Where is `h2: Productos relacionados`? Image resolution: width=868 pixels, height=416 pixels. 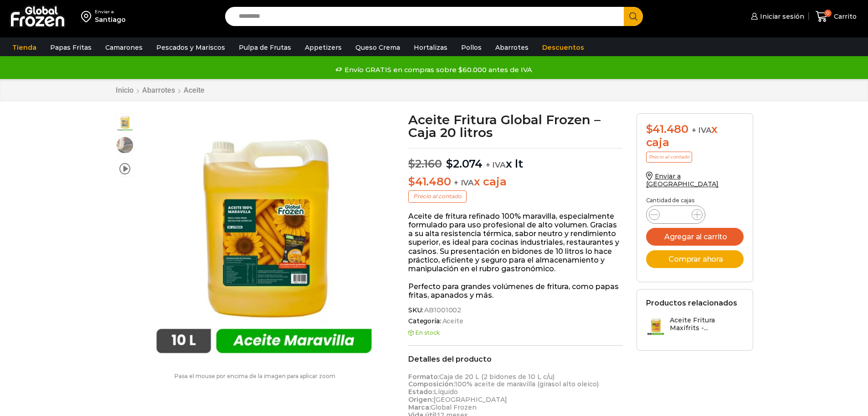 h2: Productos relacionados is located at coordinates (692, 303).